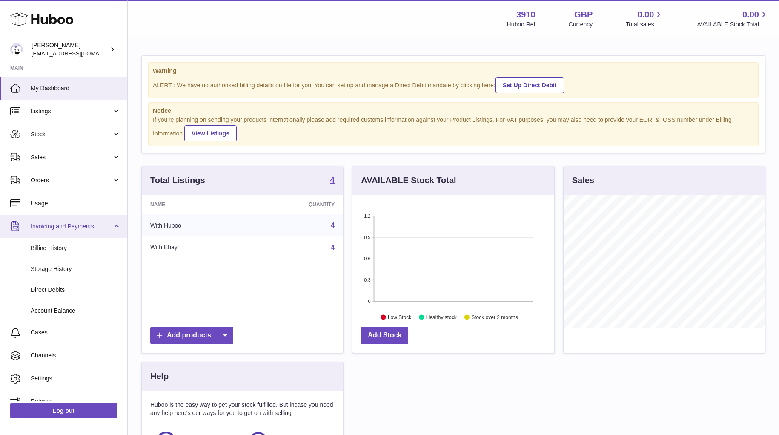 The image size is (779, 435). I want to click on div: ALERT : We have no authorised billing details on file for you. You can set up and manage a Direct..., so click(453, 84).